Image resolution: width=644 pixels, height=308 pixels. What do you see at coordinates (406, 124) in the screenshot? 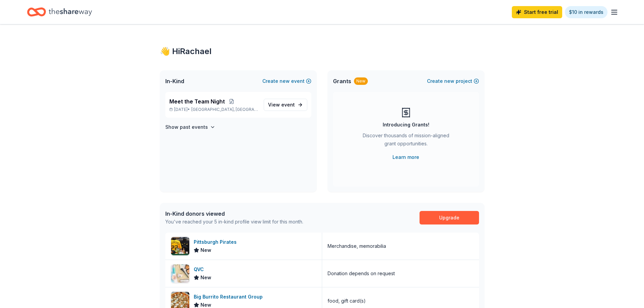
I see `div: Introducing Grants!` at bounding box center [406, 124].